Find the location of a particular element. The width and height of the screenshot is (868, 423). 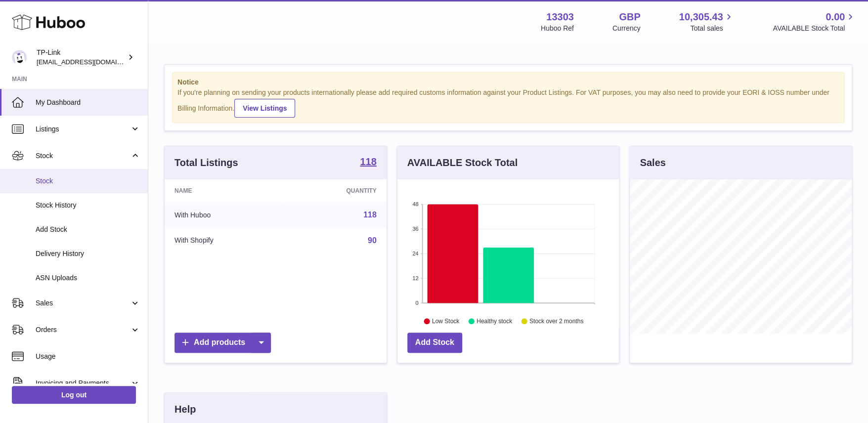

text: 0 is located at coordinates (417, 303).